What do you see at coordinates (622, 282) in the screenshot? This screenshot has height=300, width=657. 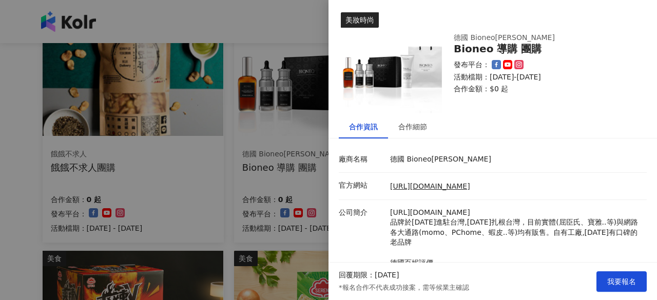 I see `button: 我要報名` at bounding box center [622, 282].